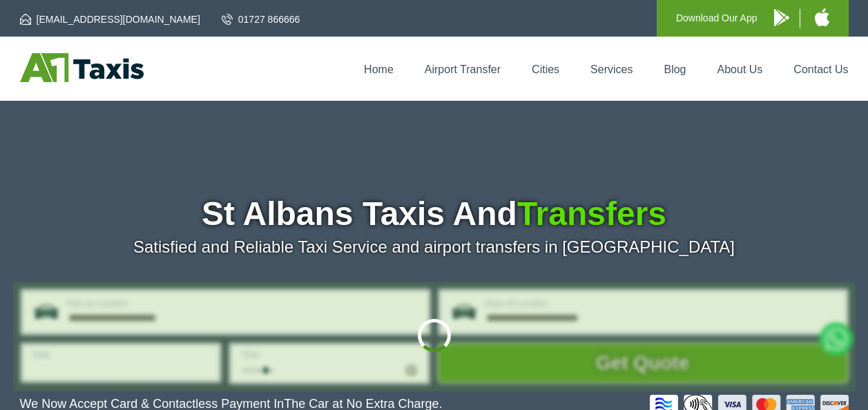 Image resolution: width=868 pixels, height=410 pixels. I want to click on a: Cities, so click(545, 69).